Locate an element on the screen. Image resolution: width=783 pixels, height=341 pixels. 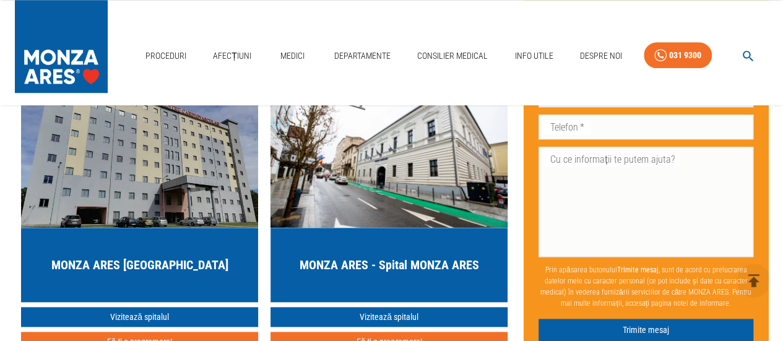
a: Consilier Medical is located at coordinates (452, 56).